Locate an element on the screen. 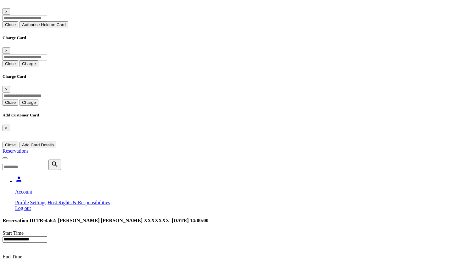 This screenshot has width=471, height=259. a: Host Rights & Responsibilities is located at coordinates (79, 202).